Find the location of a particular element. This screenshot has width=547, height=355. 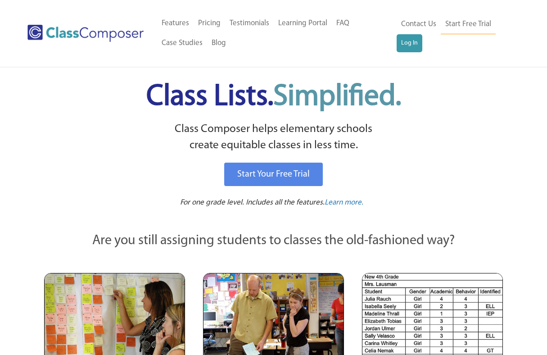

a: Learn more. is located at coordinates (344, 203).